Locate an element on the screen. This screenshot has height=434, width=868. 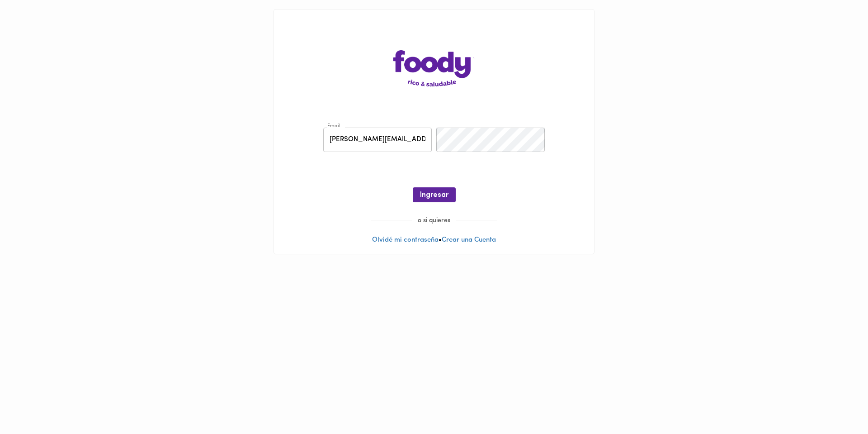
span: Ingresar is located at coordinates (434, 195).